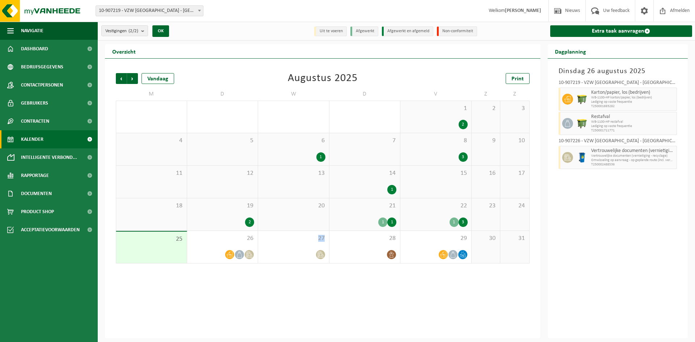 This screenshot has width=695, height=342. What do you see at coordinates (436, 206) in the screenshot?
I see `span: 22` at bounding box center [436, 206].